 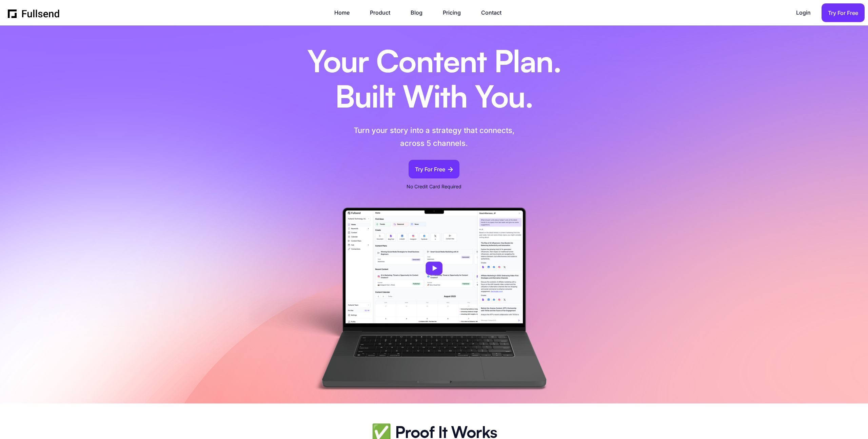 What do you see at coordinates (434, 186) in the screenshot?
I see `p: No Credit Card Required` at bounding box center [434, 186].